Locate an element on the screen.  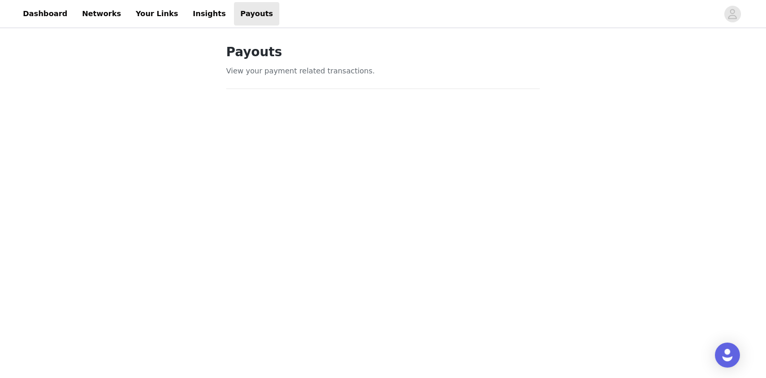
div: avatar is located at coordinates (732, 14).